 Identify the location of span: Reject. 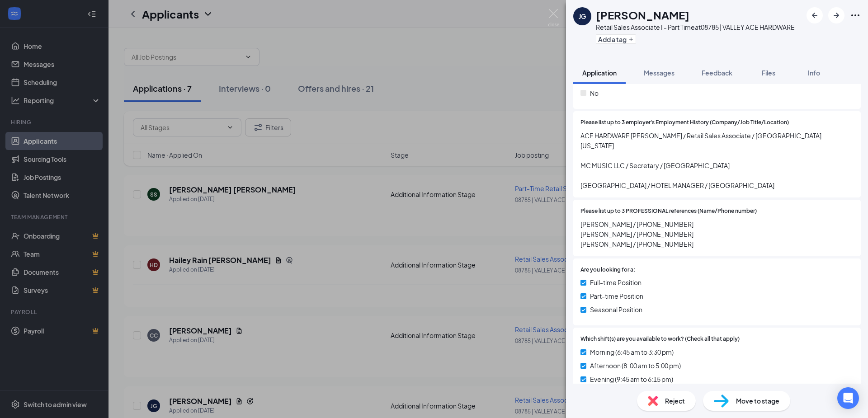
(674, 401).